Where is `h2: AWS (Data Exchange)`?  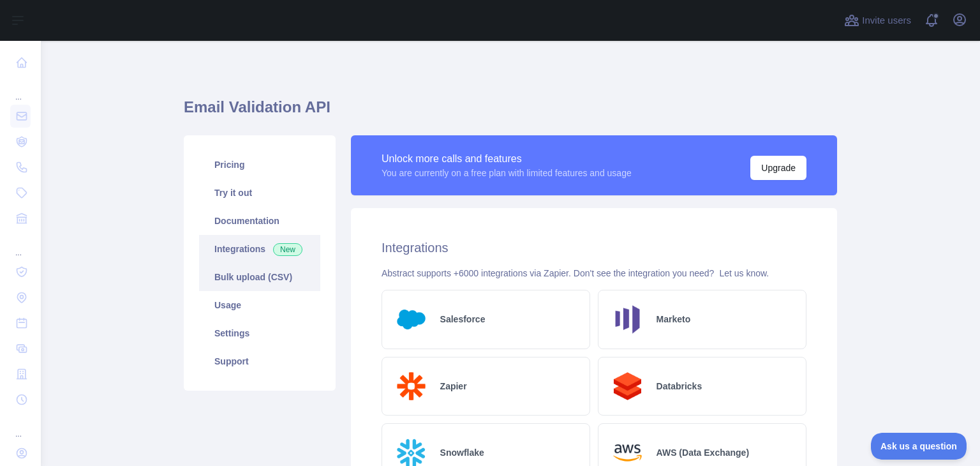
h2: AWS (Data Exchange) is located at coordinates (703, 452).